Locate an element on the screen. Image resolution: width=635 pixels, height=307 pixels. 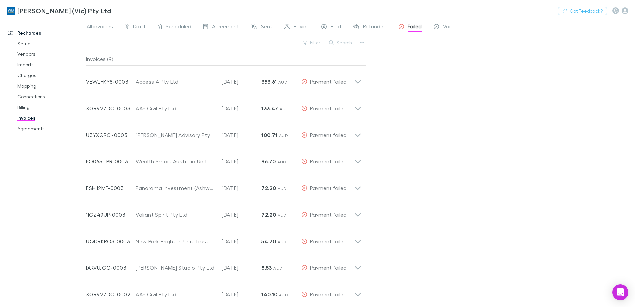
a: Billing is located at coordinates (50, 107).